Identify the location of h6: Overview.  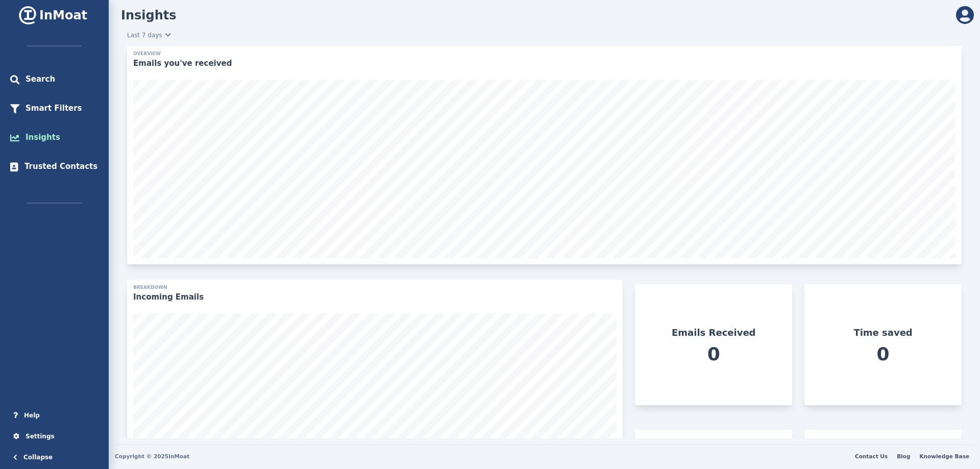
(544, 54).